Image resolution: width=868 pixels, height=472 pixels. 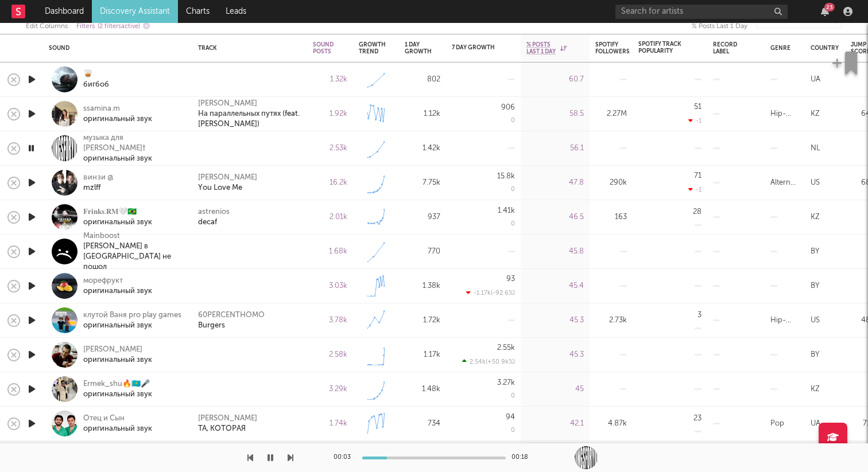 I want to click on div: 1.42k, so click(x=422, y=149).